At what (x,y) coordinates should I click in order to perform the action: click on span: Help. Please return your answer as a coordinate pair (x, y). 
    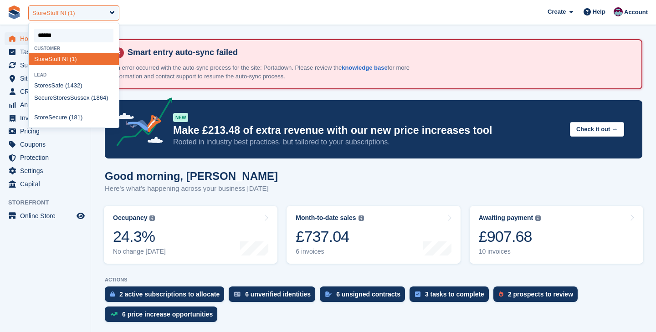
    Looking at the image, I should click on (599, 12).